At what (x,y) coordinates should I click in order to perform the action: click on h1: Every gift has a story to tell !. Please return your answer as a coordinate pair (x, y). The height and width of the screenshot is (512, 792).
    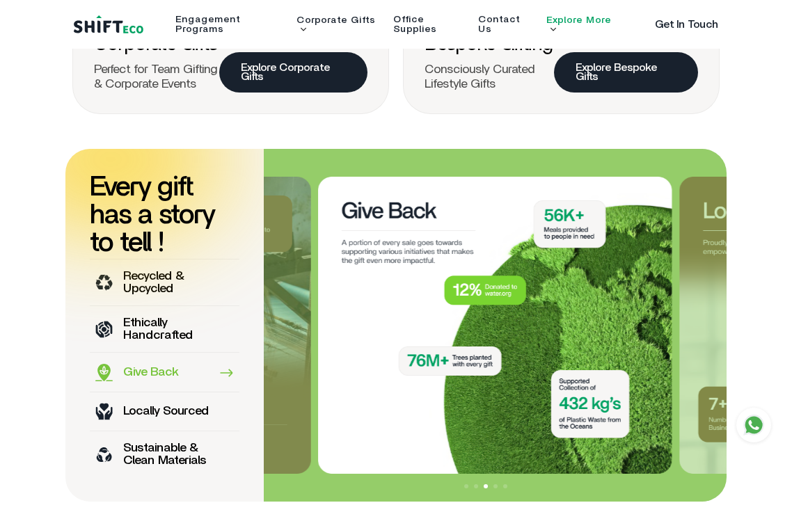
    Looking at the image, I should click on (164, 215).